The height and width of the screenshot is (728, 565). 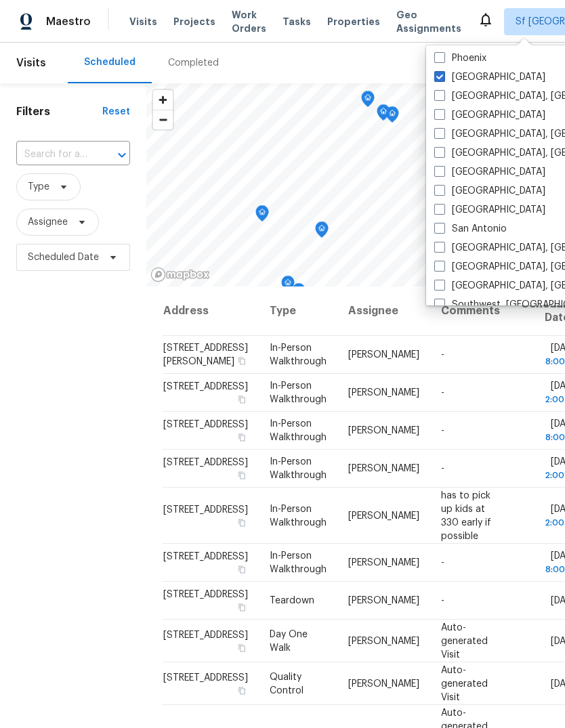 I want to click on th: Type, so click(x=298, y=311).